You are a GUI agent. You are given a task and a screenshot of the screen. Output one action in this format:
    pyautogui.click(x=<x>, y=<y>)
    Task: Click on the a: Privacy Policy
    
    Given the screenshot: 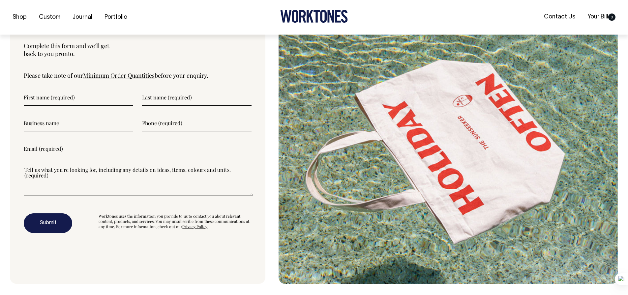 What is the action you would take?
    pyautogui.click(x=195, y=227)
    